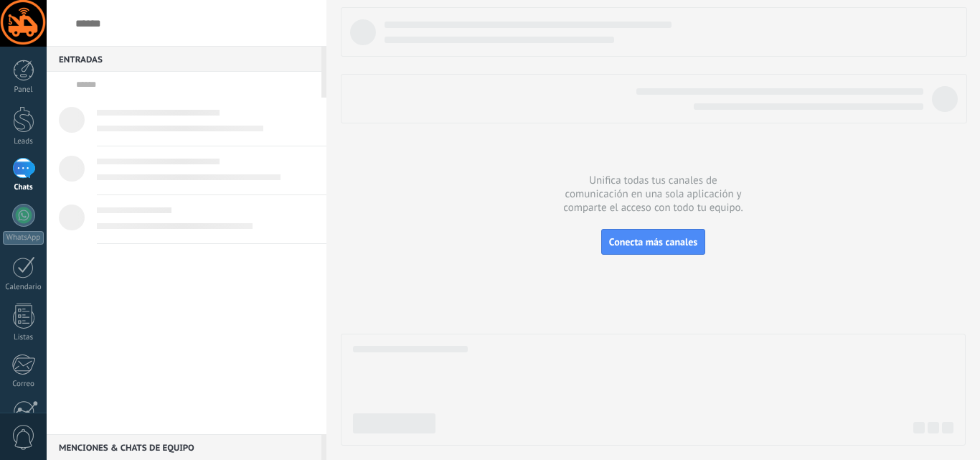  Describe the element at coordinates (653, 242) in the screenshot. I see `span: Conecta más canales` at that location.